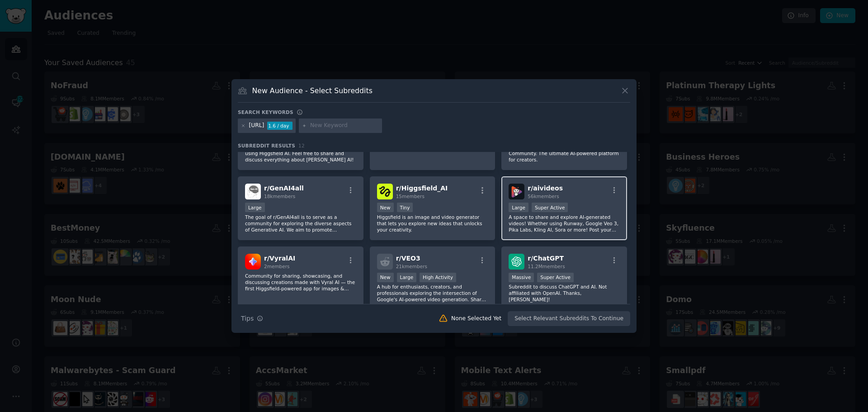 This screenshot has width=868, height=412. Describe the element at coordinates (433, 224) in the screenshot. I see `p: Higgsfield is an image and video generator that lets you explore new ideas that unlocks your crea...` at that location.